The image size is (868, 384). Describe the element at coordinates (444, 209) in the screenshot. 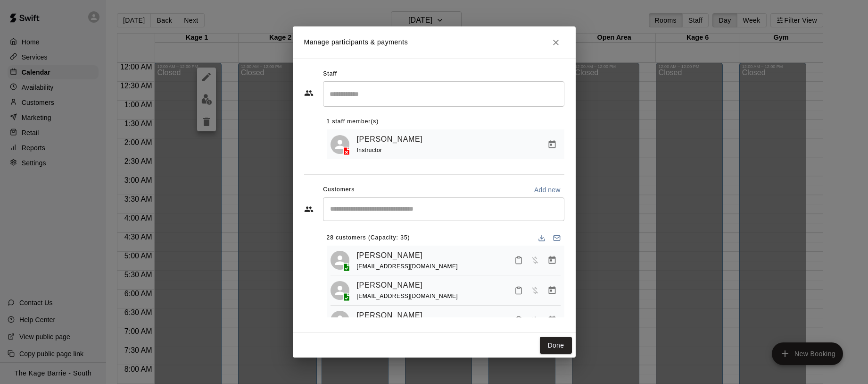

I see `div: Start typing to search customers...` at that location.